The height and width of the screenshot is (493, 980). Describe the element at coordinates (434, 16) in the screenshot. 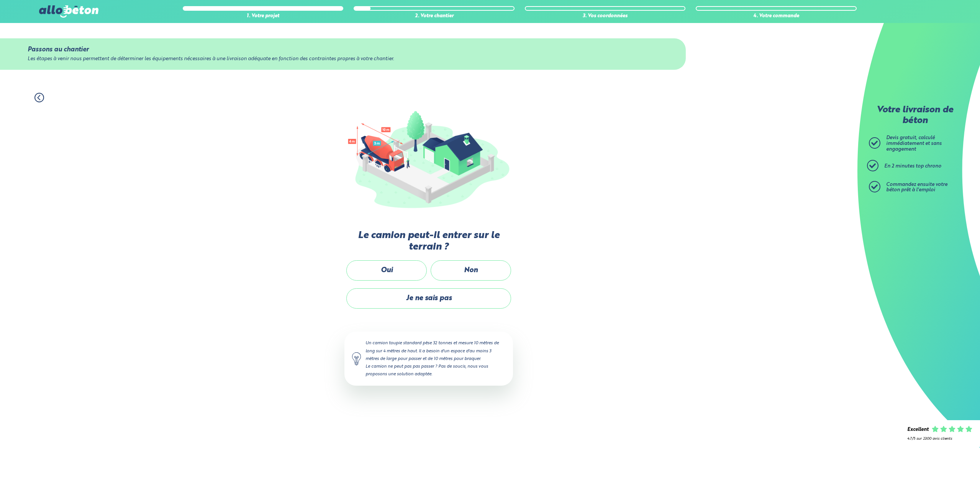

I see `div: 2. Votre chantier` at that location.